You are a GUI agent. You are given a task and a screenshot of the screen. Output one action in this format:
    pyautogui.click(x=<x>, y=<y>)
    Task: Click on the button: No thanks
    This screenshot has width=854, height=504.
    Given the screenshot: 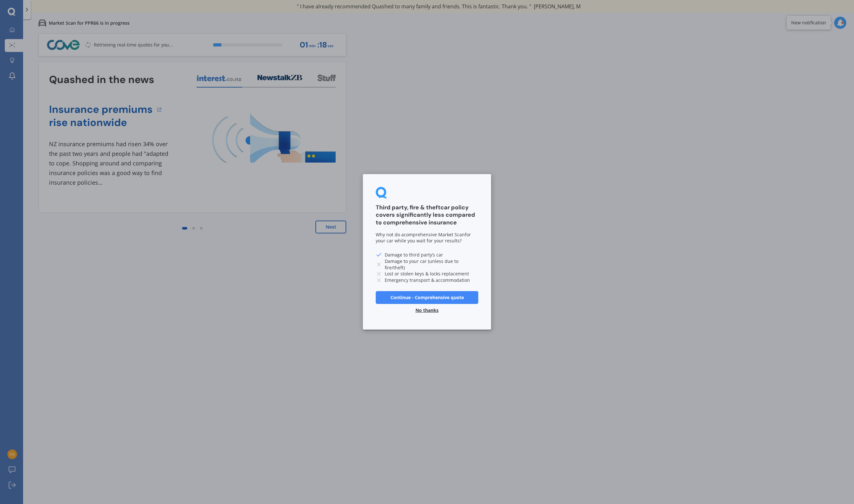 What is the action you would take?
    pyautogui.click(x=427, y=311)
    